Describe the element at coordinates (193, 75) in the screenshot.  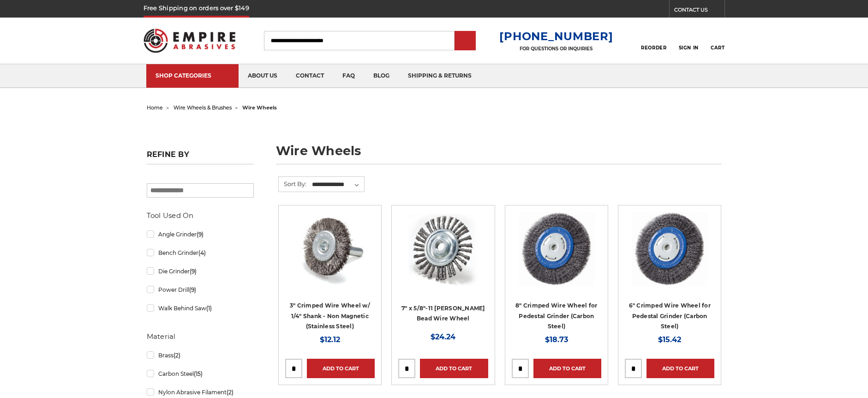
I see `div: SHOP CATEGORIES` at that location.